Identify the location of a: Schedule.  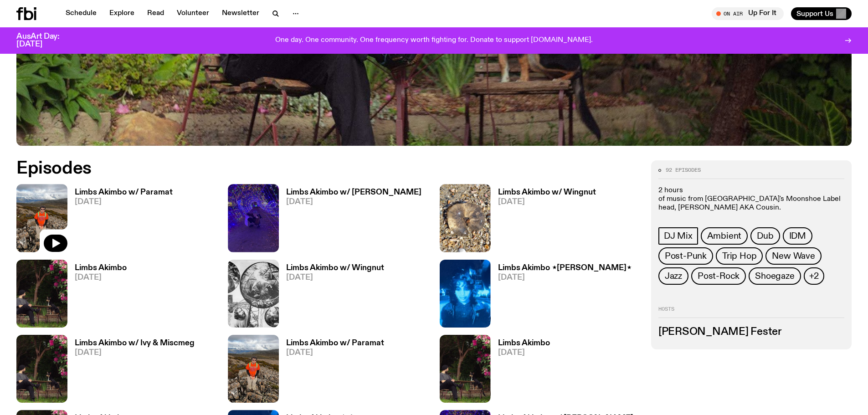
(81, 14).